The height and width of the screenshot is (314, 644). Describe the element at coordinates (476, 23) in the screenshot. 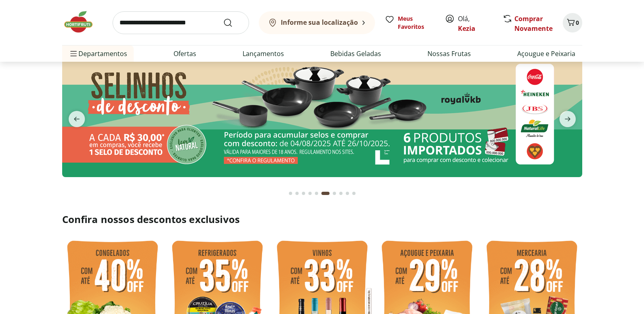

I see `span: Olá,` at that location.